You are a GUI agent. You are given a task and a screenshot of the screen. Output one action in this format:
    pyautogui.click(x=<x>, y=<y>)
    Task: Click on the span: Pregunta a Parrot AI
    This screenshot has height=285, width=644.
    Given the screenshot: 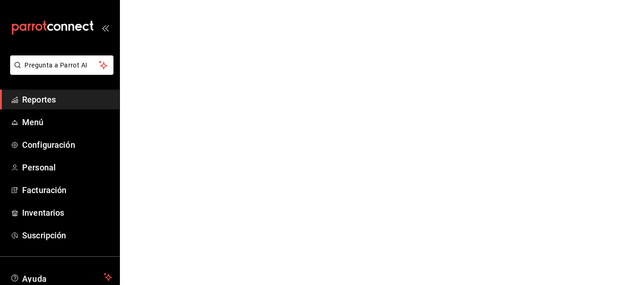 What is the action you would take?
    pyautogui.click(x=62, y=65)
    